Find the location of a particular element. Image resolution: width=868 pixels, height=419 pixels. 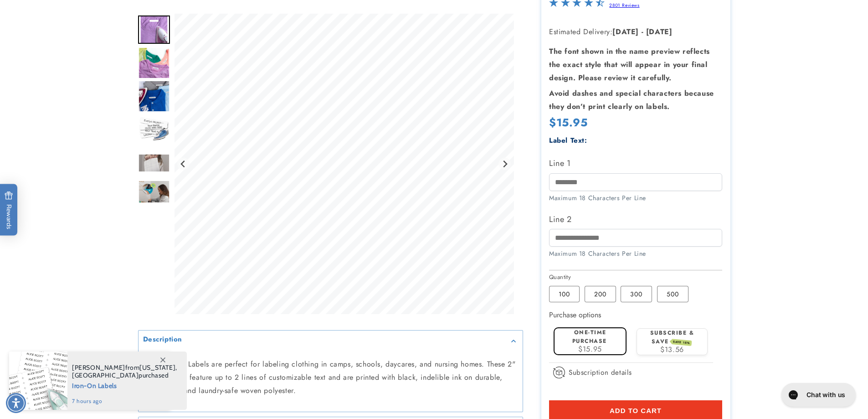

a: 2801 Reviews - open in a new tab is located at coordinates (624, 5).